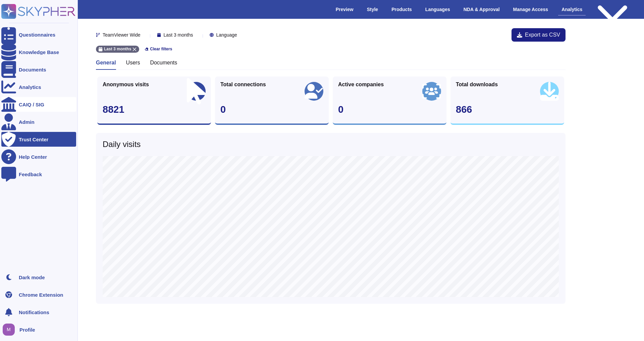 The width and height of the screenshot is (644, 341). I want to click on a: Help Center, so click(38, 157).